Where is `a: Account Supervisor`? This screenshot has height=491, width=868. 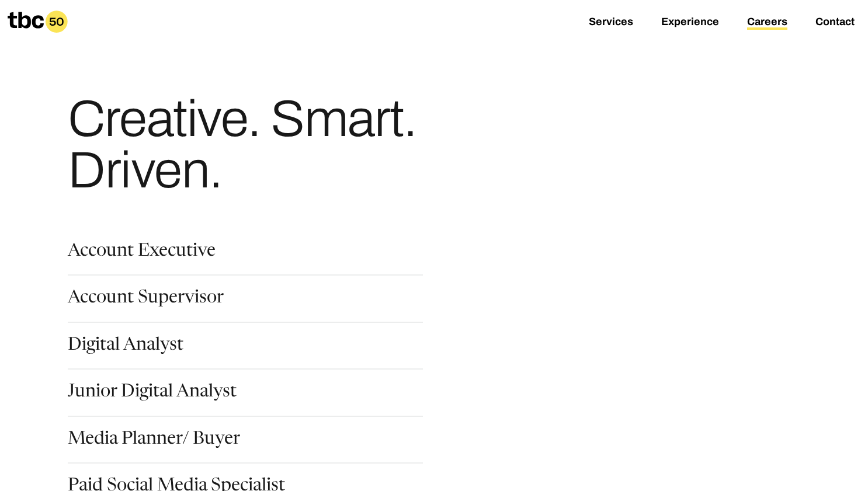
a: Account Supervisor is located at coordinates (146, 300).